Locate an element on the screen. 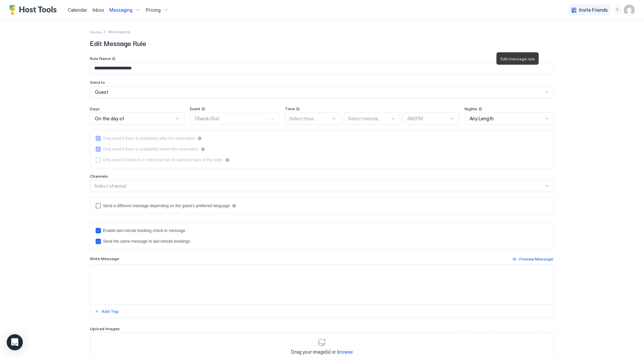  button: Add Tag is located at coordinates (107, 312).